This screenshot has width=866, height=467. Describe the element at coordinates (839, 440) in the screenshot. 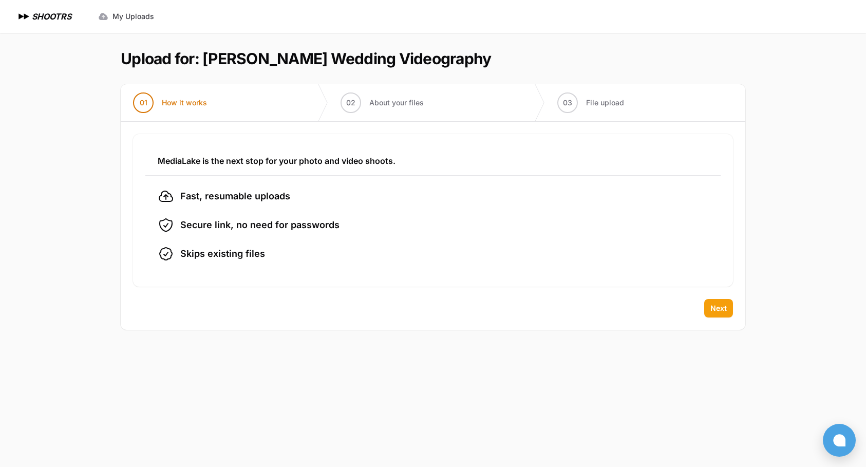

I see `button: Open chat window` at that location.